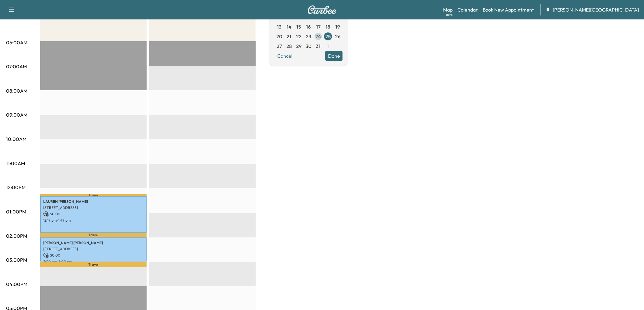 The height and width of the screenshot is (310, 644). I want to click on p: 11:00AM, so click(15, 164).